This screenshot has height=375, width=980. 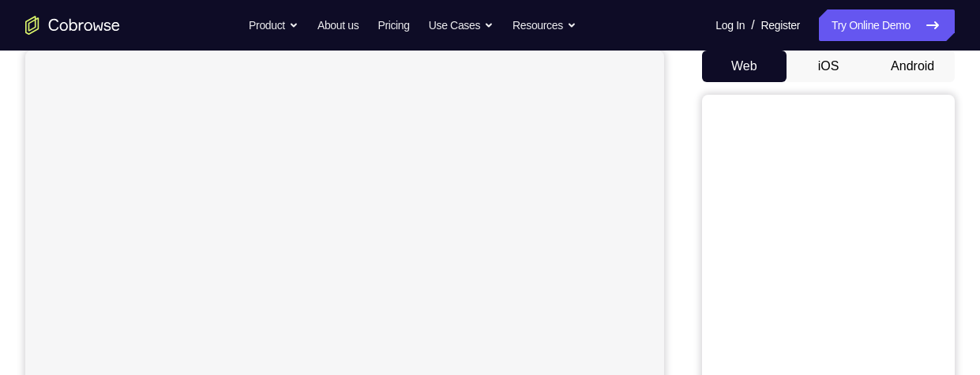 What do you see at coordinates (393, 25) in the screenshot?
I see `a: Pricing` at bounding box center [393, 25].